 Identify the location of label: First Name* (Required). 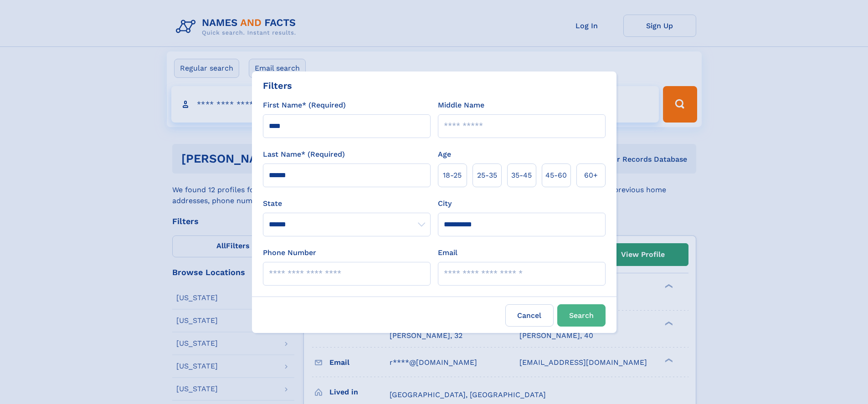
(304, 105).